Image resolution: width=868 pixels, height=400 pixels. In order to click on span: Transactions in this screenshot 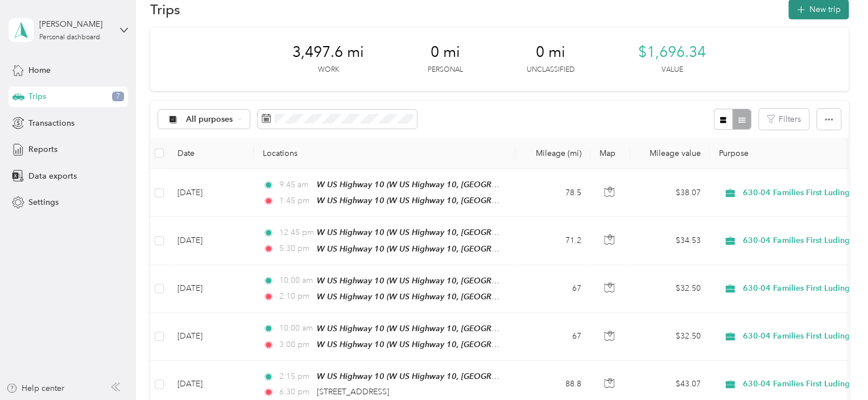, I will do `click(51, 123)`.